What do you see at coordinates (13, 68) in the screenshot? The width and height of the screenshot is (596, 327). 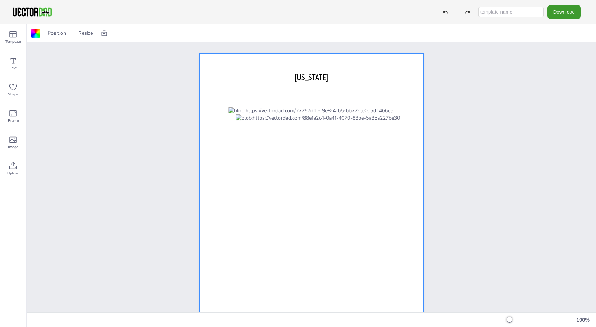 I see `span: Text` at bounding box center [13, 68].